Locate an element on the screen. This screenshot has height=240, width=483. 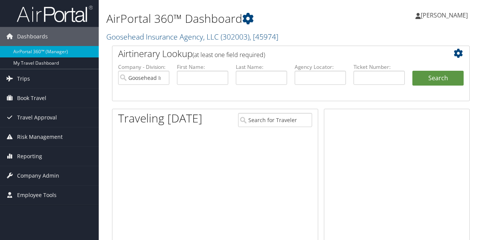
input: Search for Traveler is located at coordinates (275, 120).